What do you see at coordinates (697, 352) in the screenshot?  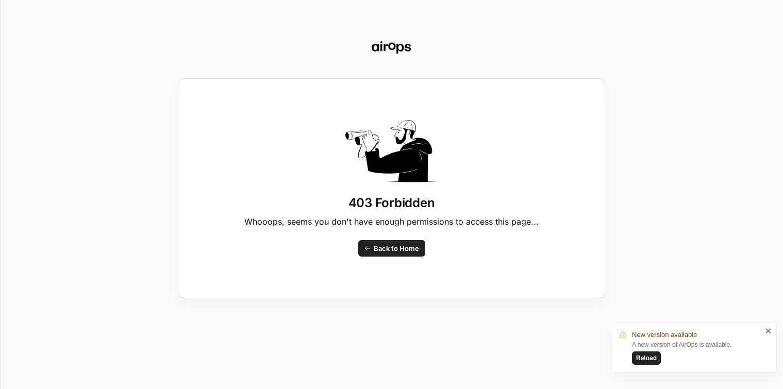 I see `div: A new version of AirOps is available.` at bounding box center [697, 352].